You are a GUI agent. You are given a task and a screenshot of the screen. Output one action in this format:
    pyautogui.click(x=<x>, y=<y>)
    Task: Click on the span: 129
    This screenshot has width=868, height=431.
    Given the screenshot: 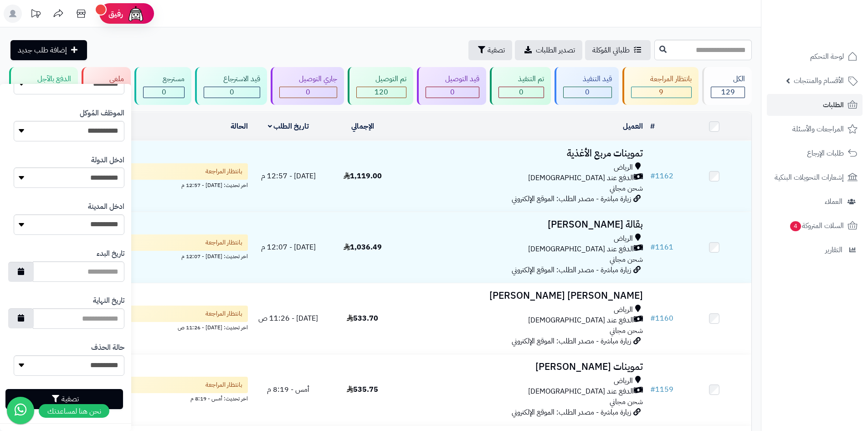 What is the action you would take?
    pyautogui.click(x=729, y=93)
    